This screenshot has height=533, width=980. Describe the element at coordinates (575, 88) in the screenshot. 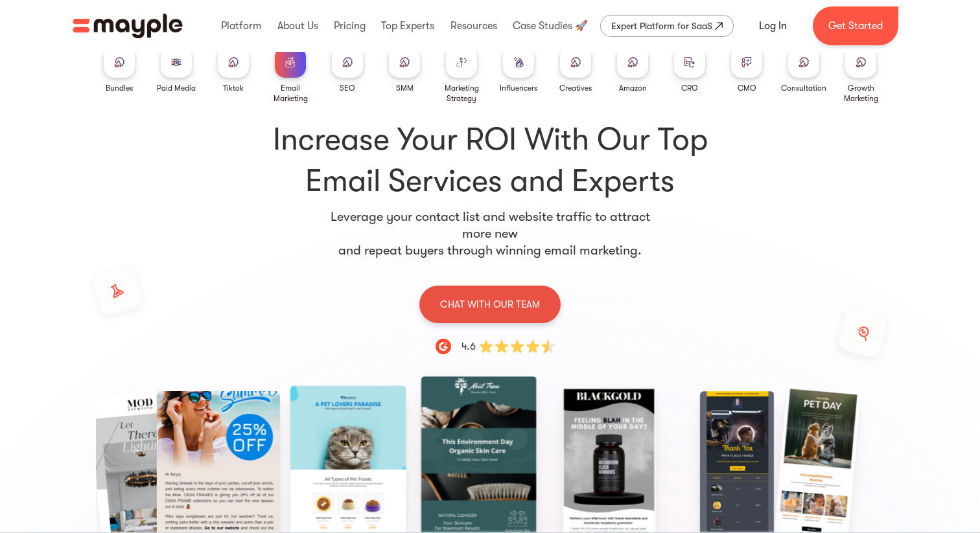

I see `div: Creatives` at that location.